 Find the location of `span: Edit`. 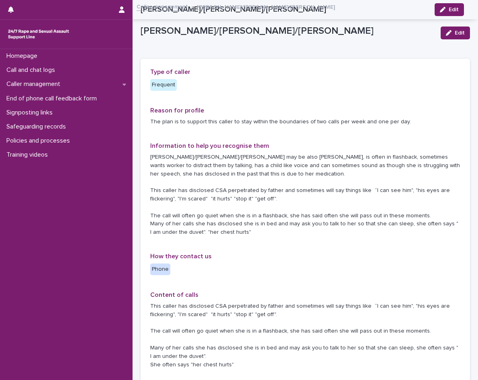

span: Edit is located at coordinates (460, 33).